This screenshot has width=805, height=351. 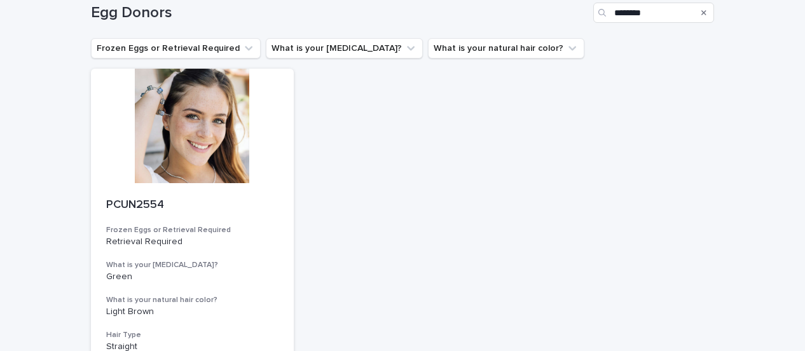 What do you see at coordinates (192, 205) in the screenshot?
I see `p: PCUN2554` at bounding box center [192, 205].